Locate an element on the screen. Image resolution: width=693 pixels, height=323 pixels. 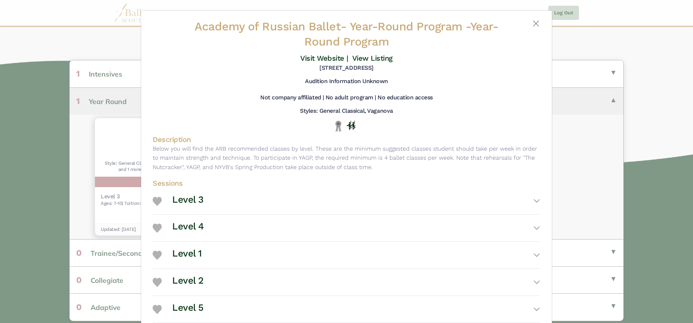
h5: Styles: General Classical, Vaganova is located at coordinates (346, 111).